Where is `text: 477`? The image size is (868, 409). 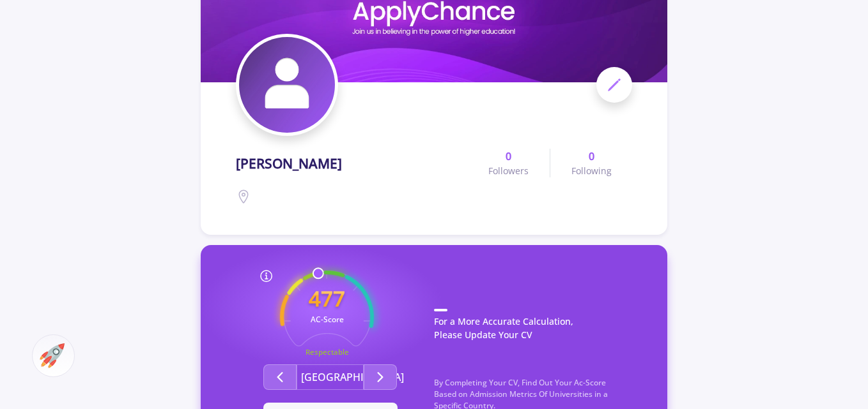 text: 477 is located at coordinates (326, 298).